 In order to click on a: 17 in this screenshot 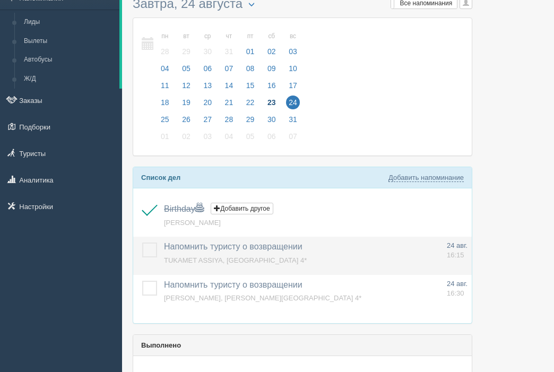, I will do `click(291, 88)`.